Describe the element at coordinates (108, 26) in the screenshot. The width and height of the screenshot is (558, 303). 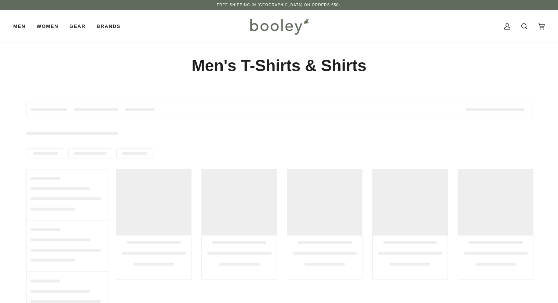
I see `a: Brands` at that location.